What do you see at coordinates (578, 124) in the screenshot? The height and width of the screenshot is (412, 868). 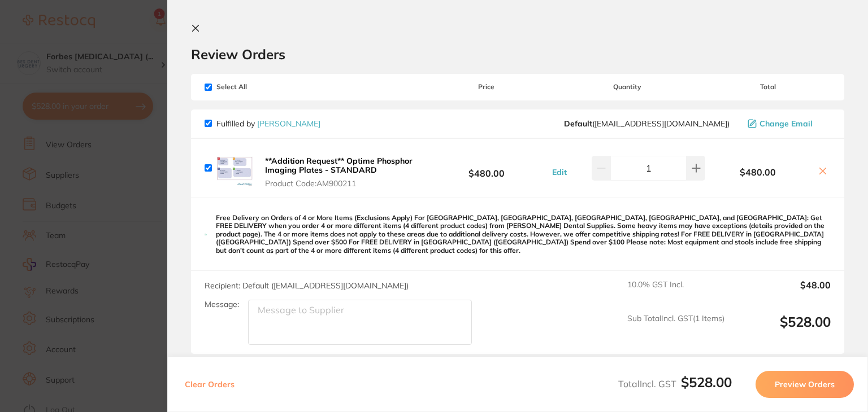 I see `b: Default` at bounding box center [578, 124].